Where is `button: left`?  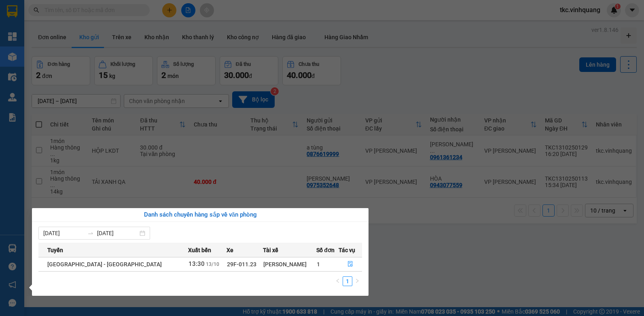
button: left is located at coordinates (338, 282).